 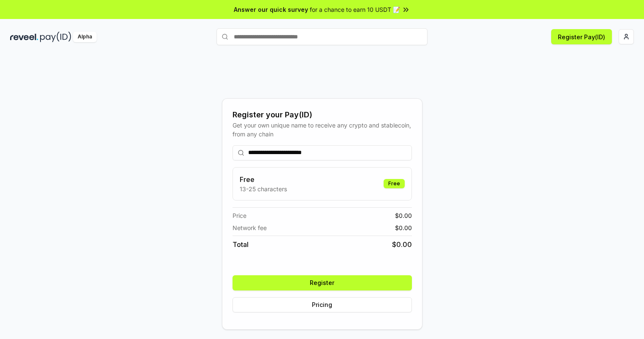 What do you see at coordinates (24, 37) in the screenshot?
I see `img: reveel_dark` at bounding box center [24, 37].